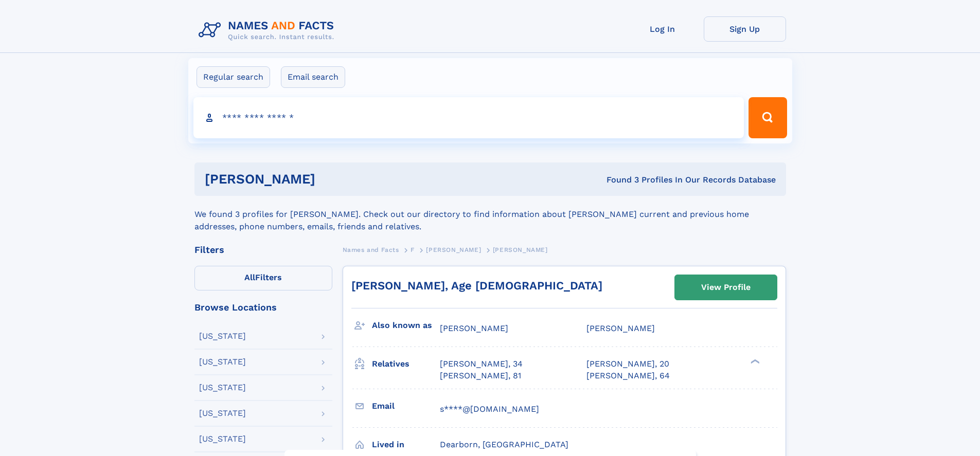  Describe the element at coordinates (233, 77) in the screenshot. I see `label: Regular search` at that location.